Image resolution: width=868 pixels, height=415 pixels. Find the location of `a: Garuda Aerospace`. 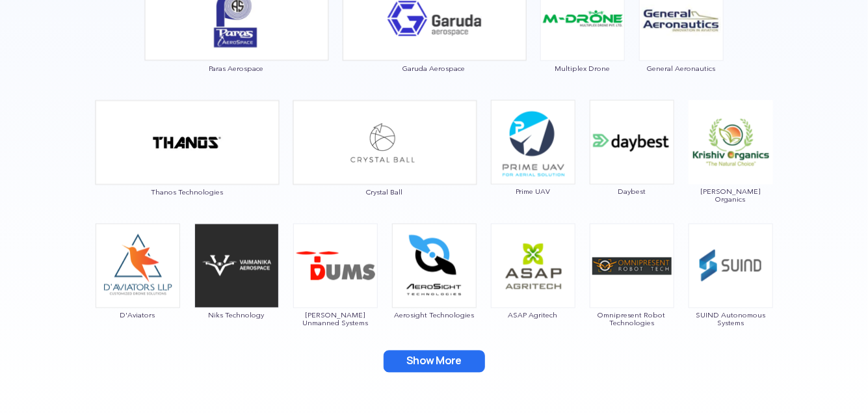

a: Garuda Aerospace is located at coordinates (434, 42).